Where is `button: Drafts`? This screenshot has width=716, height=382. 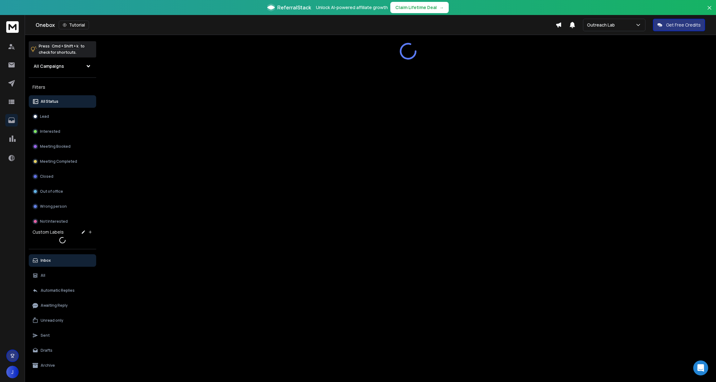
button: Drafts is located at coordinates (62, 350).